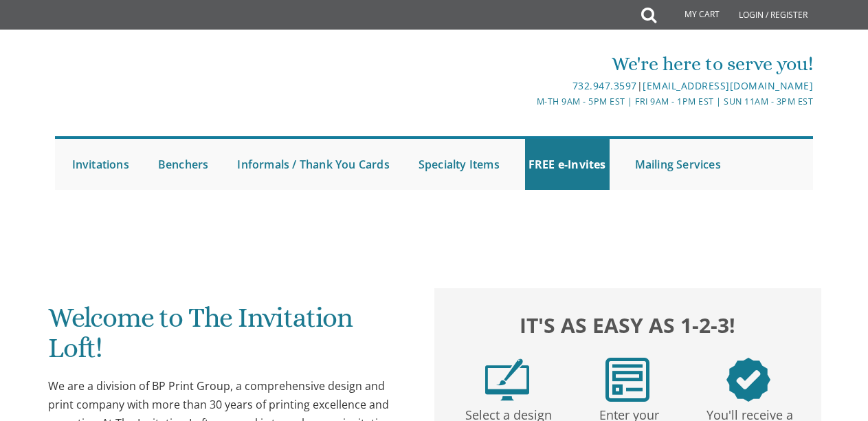 Image resolution: width=868 pixels, height=421 pixels. I want to click on div: M-Th 9am - 5pm EST | Fri 9am - 1pm EST | Sun 11am - 3pm EST, so click(561, 101).